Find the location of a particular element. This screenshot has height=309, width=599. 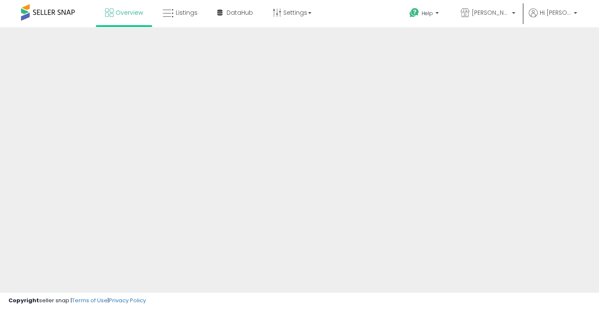

a: Privacy Policy is located at coordinates (127, 300).